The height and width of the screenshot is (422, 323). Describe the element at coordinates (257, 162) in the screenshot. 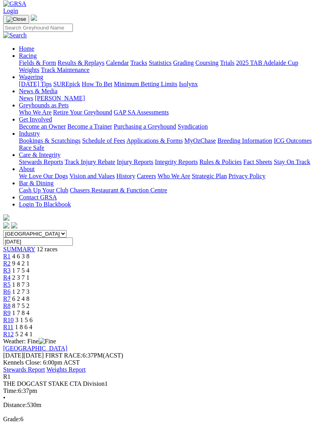

I see `a: Fact Sheets` at that location.